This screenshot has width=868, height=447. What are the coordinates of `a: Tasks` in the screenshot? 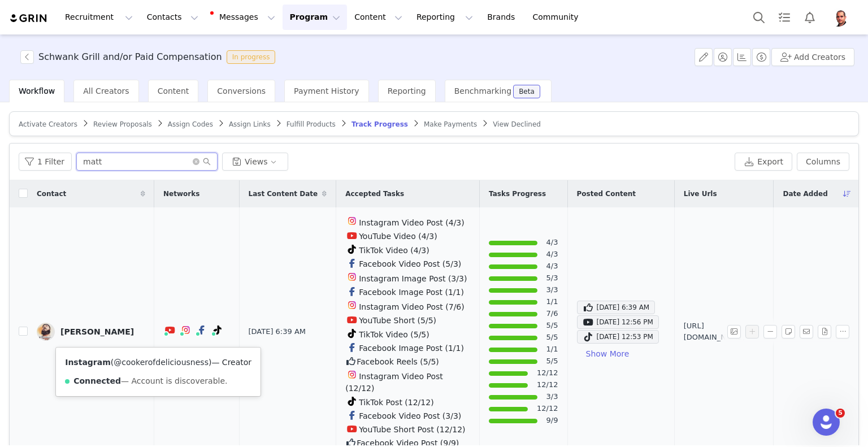 It's located at (784, 17).